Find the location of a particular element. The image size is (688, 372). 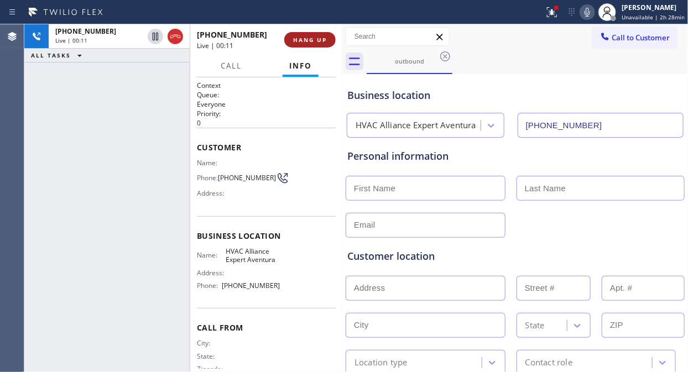

div: Contact role is located at coordinates (549, 362).